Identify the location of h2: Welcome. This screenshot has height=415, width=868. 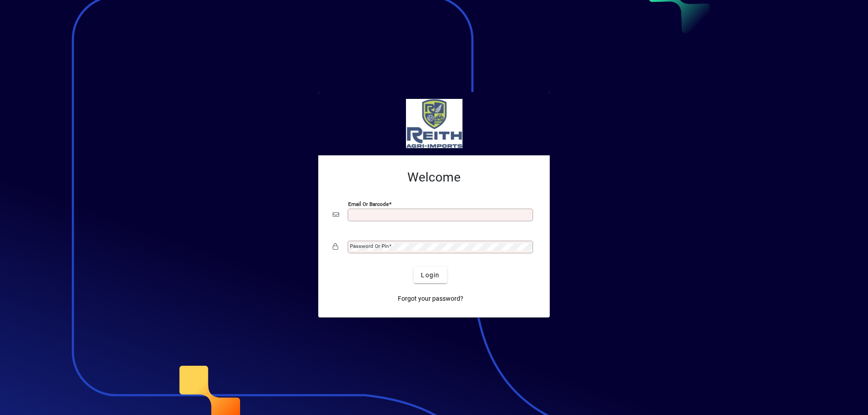
(434, 177).